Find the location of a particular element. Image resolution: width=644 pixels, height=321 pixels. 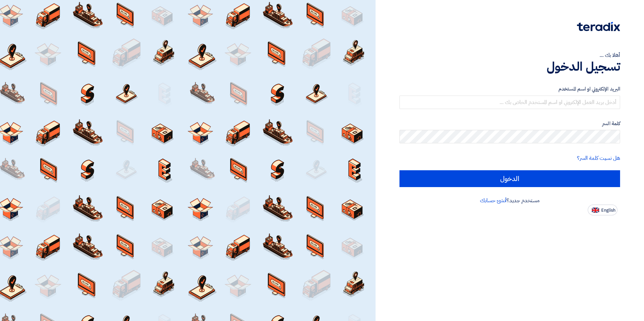

div: أهلا بك ... is located at coordinates (509, 55).